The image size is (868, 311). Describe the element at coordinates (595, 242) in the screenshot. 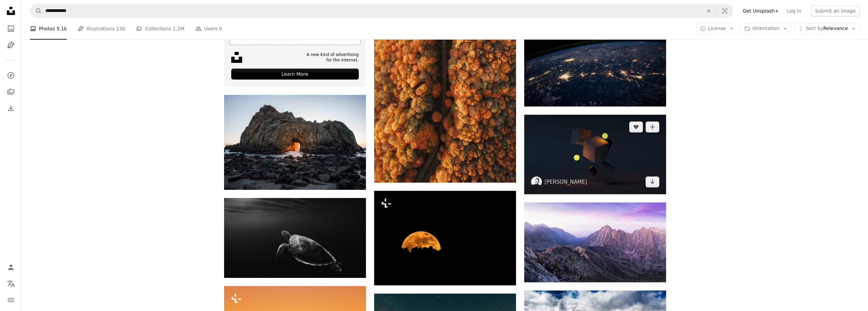

I see `img: landscape photography of mountain ranges under purple and pink skies` at that location.